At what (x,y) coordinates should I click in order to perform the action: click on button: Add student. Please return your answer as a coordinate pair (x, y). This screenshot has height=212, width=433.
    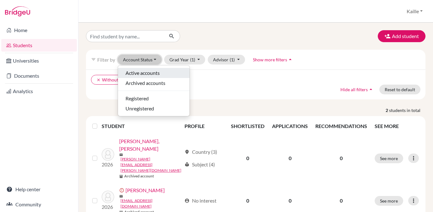
    Looking at the image, I should click on (402, 36).